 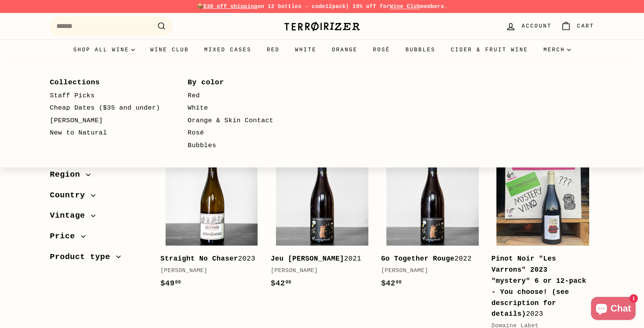 What do you see at coordinates (104, 50) in the screenshot?
I see `summary: Shop all wine` at bounding box center [104, 50].